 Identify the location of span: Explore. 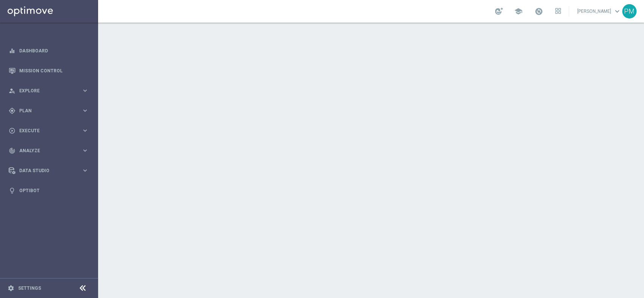
(50, 91).